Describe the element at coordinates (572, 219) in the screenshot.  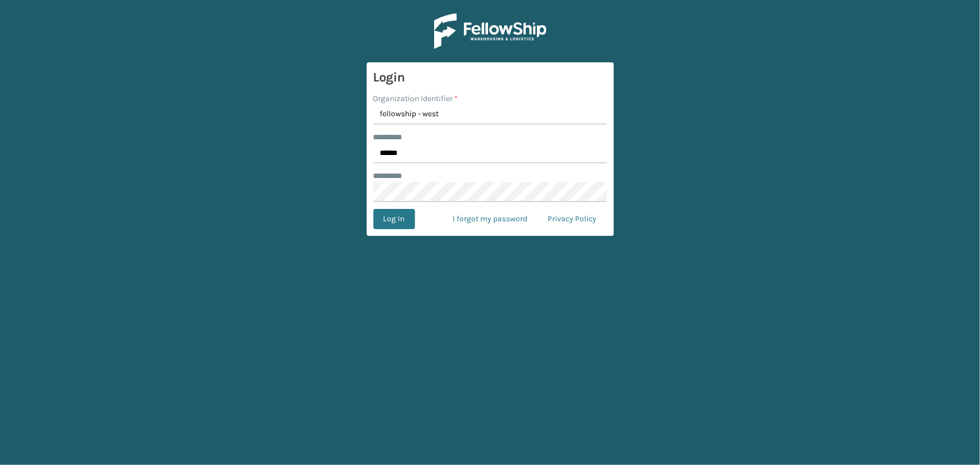
I see `a: Privacy Policy` at that location.